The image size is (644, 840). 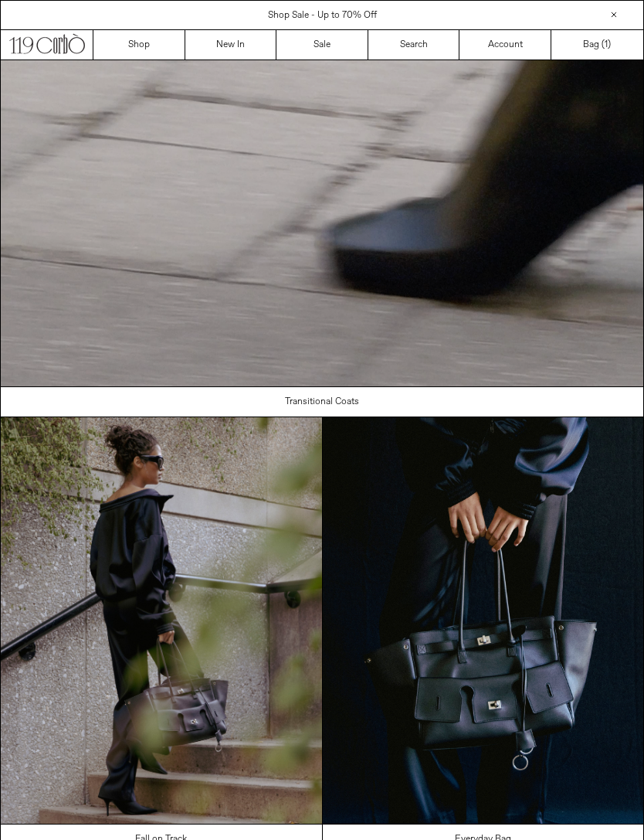 What do you see at coordinates (414, 45) in the screenshot?
I see `a: Search` at bounding box center [414, 45].